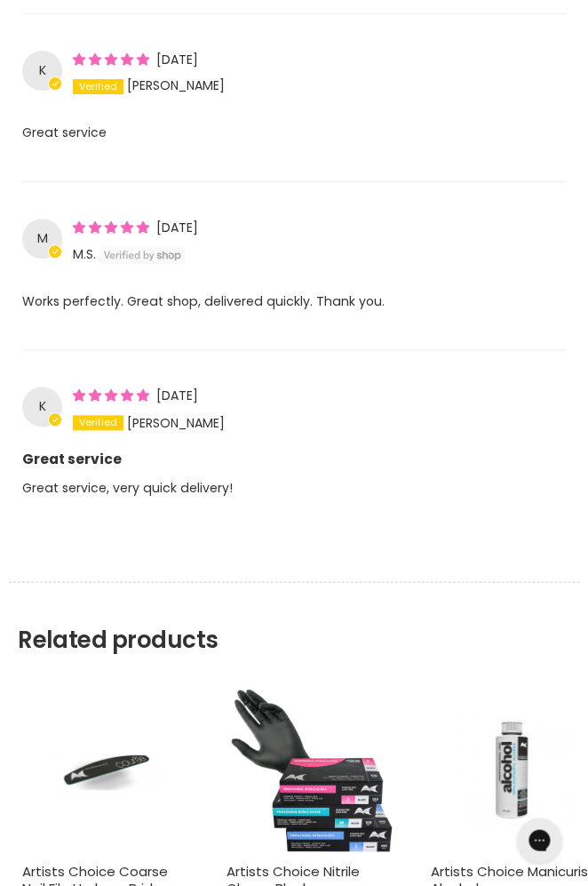  Describe the element at coordinates (294, 500) in the screenshot. I see `p: Great service, very quick delivery!` at that location.